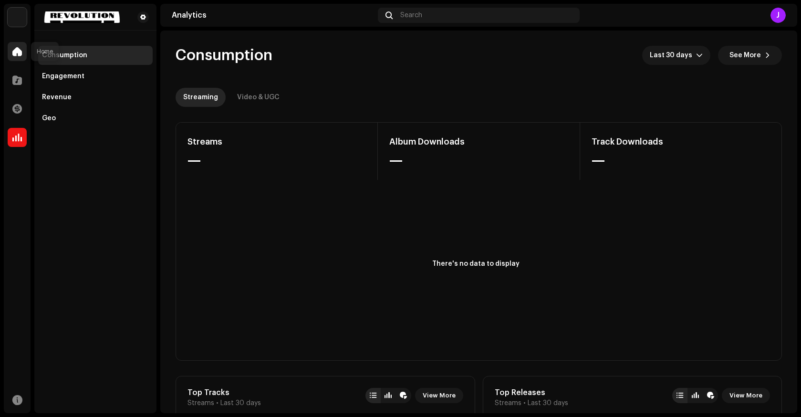 This screenshot has width=801, height=417. I want to click on span: See More, so click(745, 55).